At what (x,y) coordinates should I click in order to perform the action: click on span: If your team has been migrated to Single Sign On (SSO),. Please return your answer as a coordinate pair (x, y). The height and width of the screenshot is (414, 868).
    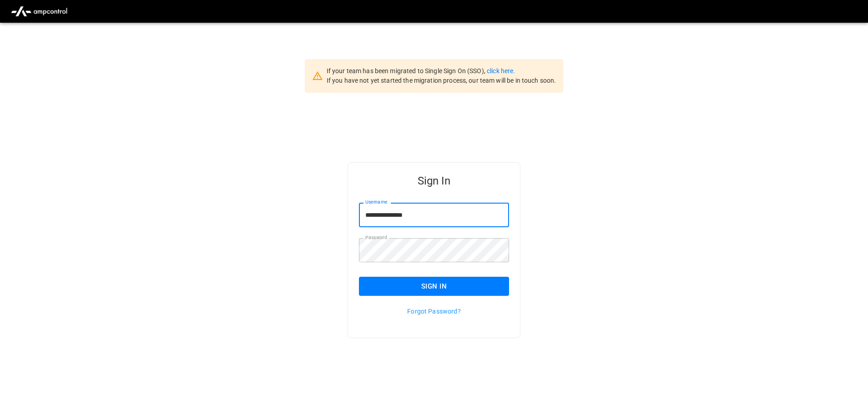
    Looking at the image, I should click on (406, 71).